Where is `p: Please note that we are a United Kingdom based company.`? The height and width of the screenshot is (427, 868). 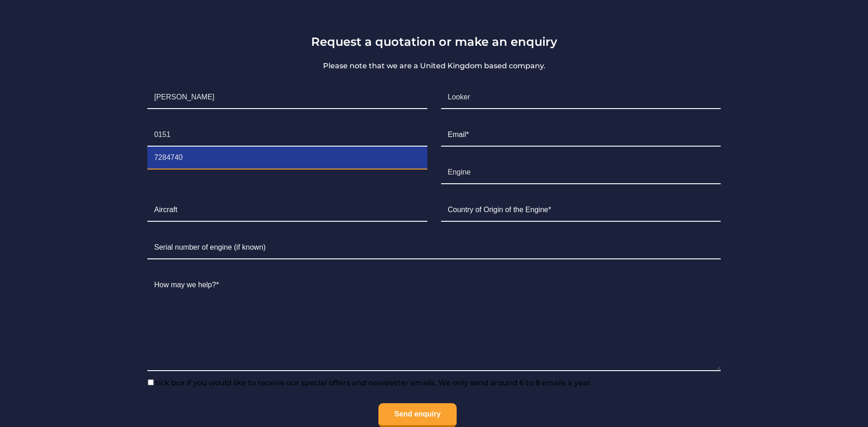
p: Please note that we are a United Kingdom based company. is located at coordinates (434, 66).